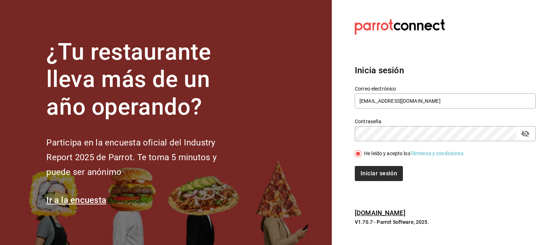 The height and width of the screenshot is (245, 553). I want to click on div: He leído y acepto los, so click(415, 153).